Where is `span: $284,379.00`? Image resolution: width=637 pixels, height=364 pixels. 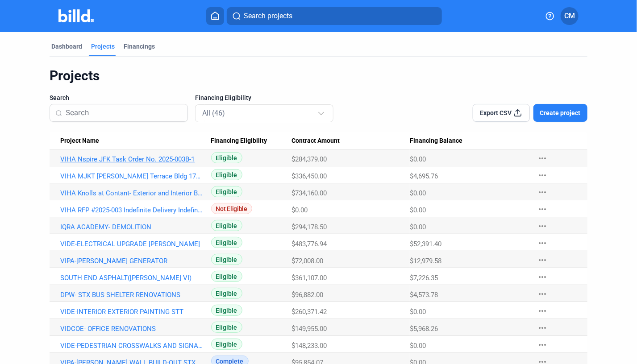
span: $284,379.00 is located at coordinates (309, 159).